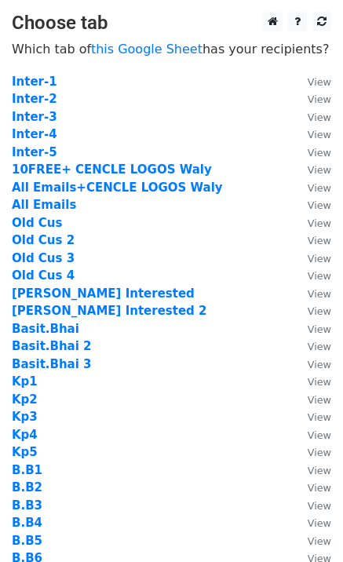 The height and width of the screenshot is (562, 343). Describe the element at coordinates (27, 470) in the screenshot. I see `strong: B.B1` at that location.